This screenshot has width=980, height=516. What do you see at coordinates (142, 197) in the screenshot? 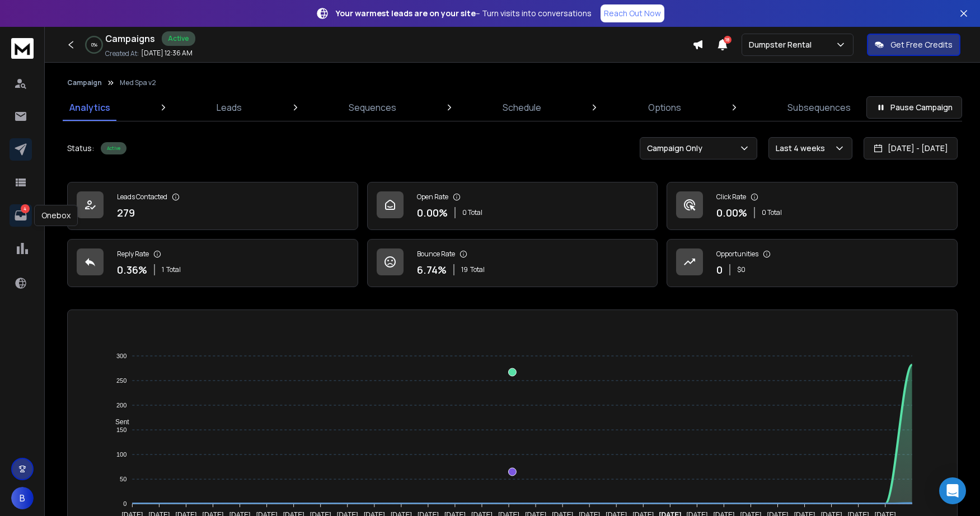
I see `p: Leads Contacted` at bounding box center [142, 197].